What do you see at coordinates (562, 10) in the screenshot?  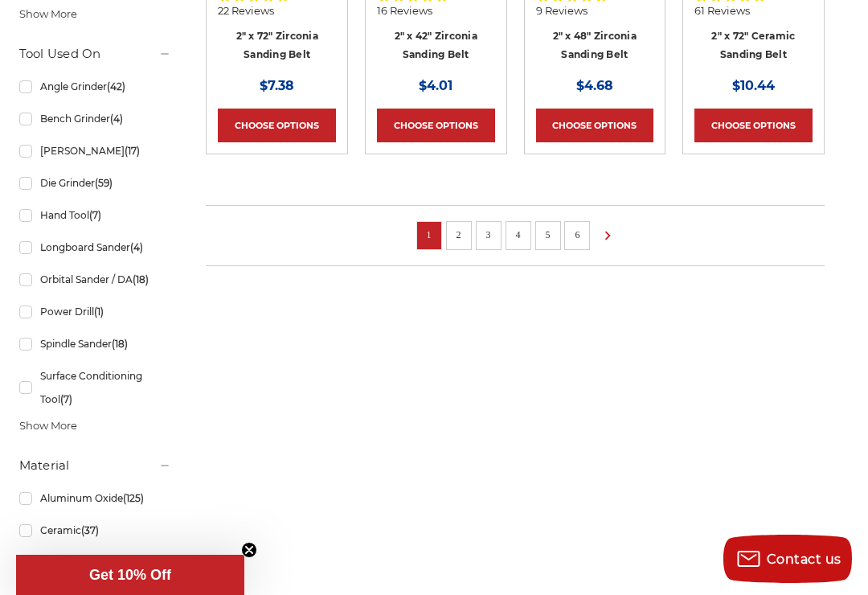 I see `span: 9 Reviews` at bounding box center [562, 10].